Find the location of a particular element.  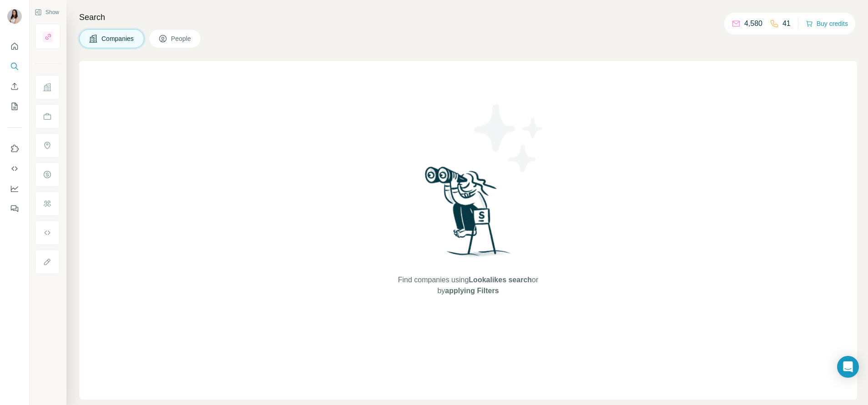

button: Buy credits is located at coordinates (826, 24).